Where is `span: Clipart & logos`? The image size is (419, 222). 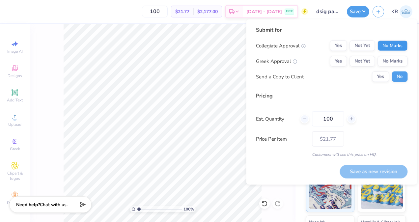 span: Clipart & logos is located at coordinates (15, 176).